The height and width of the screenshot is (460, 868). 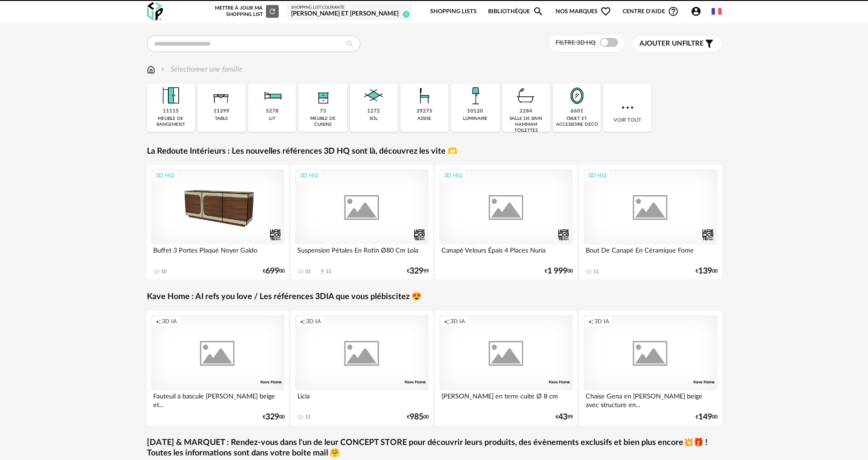 What do you see at coordinates (328, 272) in the screenshot?
I see `div: 15` at bounding box center [328, 272].